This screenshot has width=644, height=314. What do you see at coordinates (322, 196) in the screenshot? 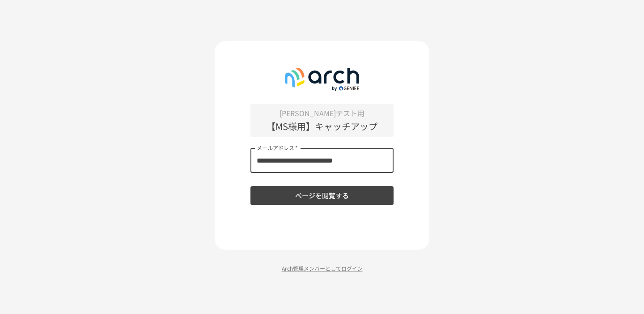
I see `button: ページを閲覧する` at bounding box center [322, 196].